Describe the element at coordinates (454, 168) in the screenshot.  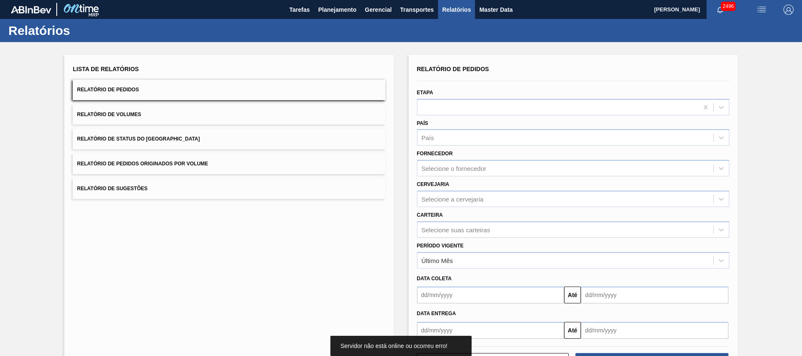
I see `div: Selecione o fornecedor` at that location.